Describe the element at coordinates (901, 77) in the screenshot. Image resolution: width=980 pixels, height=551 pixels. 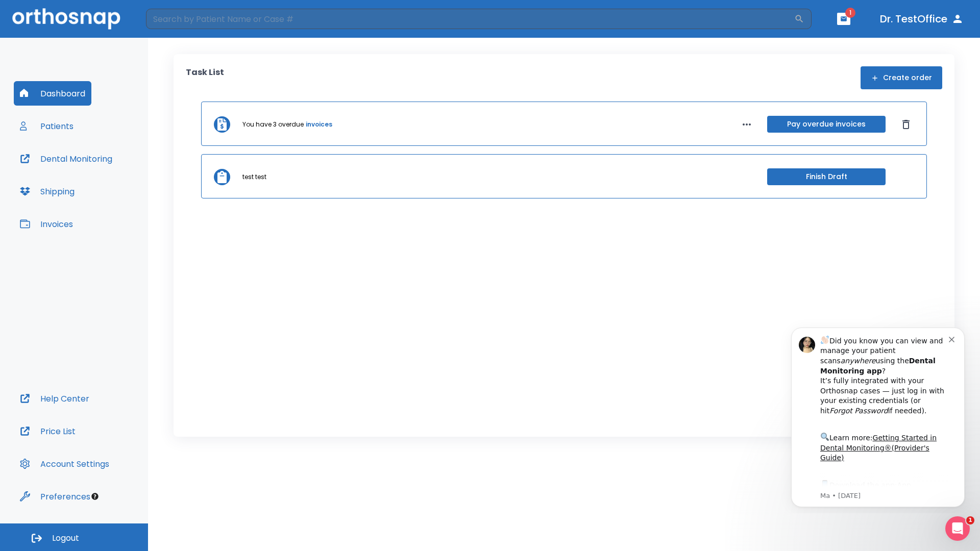
I see `button: Create order` at that location.